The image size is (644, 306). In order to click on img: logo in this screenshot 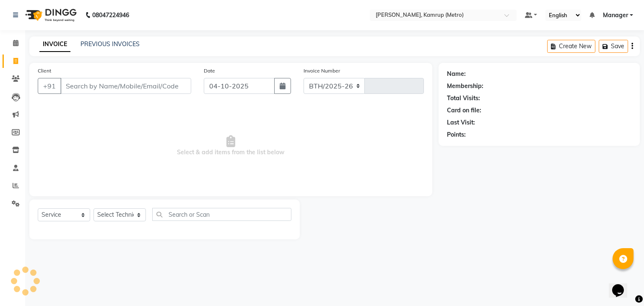, I will do `click(50, 15)`.